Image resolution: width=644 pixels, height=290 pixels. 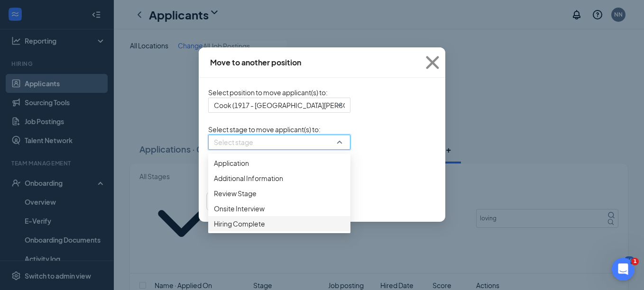 I want to click on button: Close, so click(x=433, y=63).